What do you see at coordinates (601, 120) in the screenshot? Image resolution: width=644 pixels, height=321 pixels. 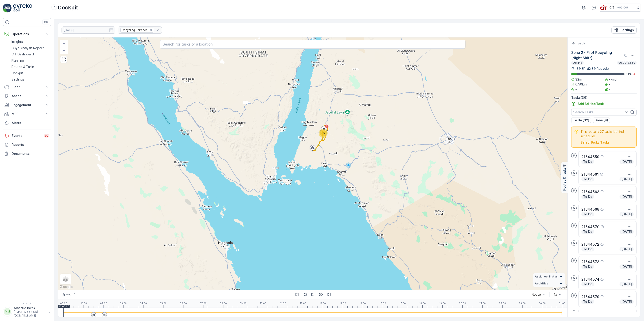 I see `button: Done (4)` at bounding box center [601, 120].